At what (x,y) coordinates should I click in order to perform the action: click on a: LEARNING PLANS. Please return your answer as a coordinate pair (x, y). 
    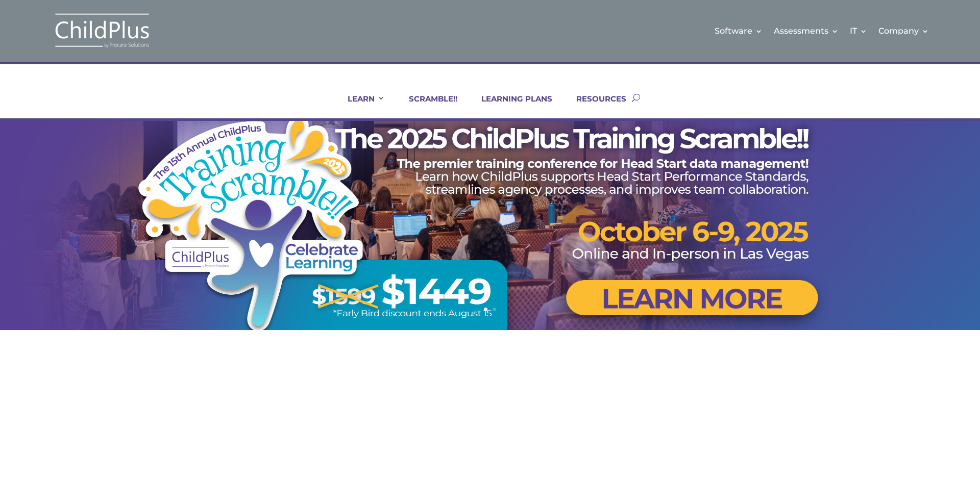
    Looking at the image, I should click on (510, 106).